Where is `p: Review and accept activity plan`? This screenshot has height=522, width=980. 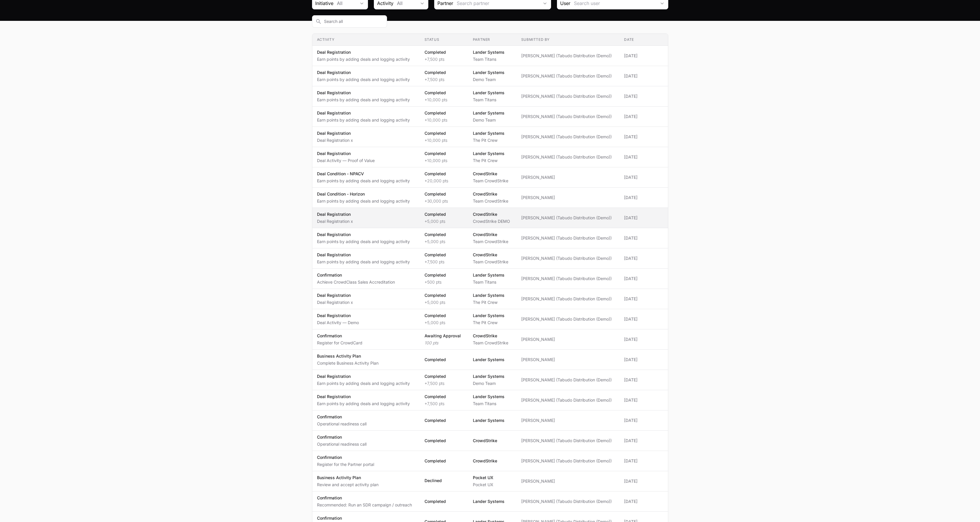 p: Review and accept activity plan is located at coordinates (348, 485).